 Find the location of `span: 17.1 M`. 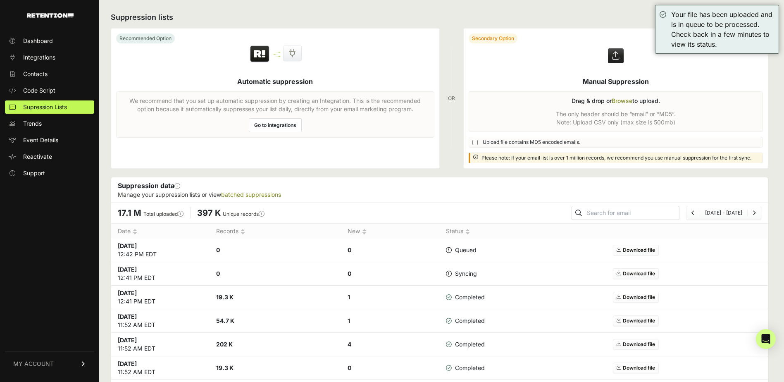

span: 17.1 M is located at coordinates (129, 213).